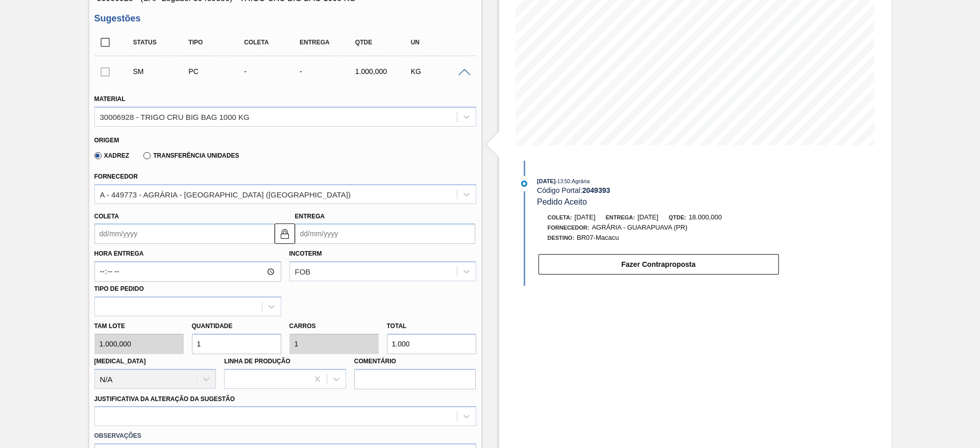  I want to click on div: Código Portal:, so click(658, 190).